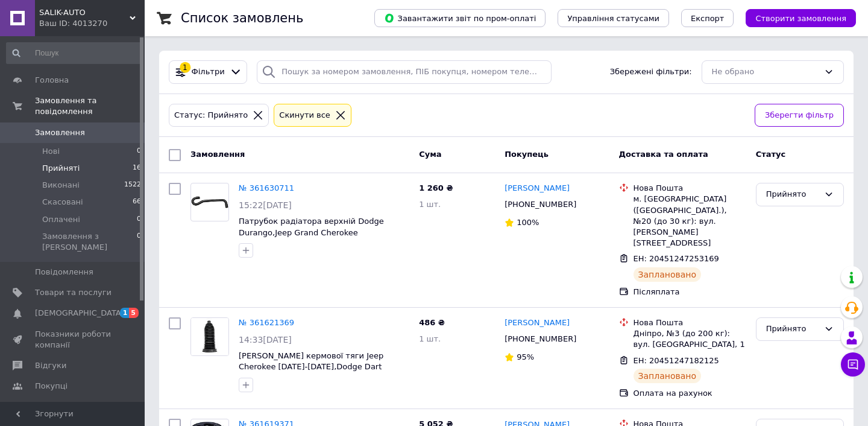 The height and width of the screenshot is (426, 868). I want to click on div: Оплата на рахунок, so click(690, 393).